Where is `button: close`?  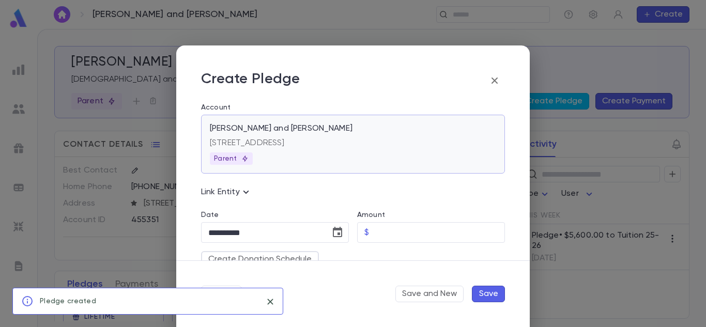
button: close is located at coordinates (270, 302).